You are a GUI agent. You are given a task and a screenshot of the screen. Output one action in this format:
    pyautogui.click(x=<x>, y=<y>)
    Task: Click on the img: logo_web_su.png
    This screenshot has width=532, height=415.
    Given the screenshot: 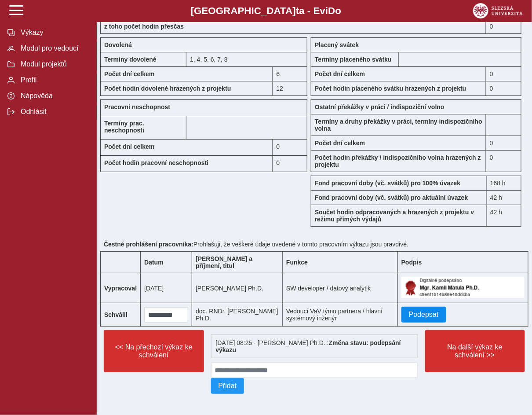 What is the action you would take?
    pyautogui.click(x=498, y=10)
    